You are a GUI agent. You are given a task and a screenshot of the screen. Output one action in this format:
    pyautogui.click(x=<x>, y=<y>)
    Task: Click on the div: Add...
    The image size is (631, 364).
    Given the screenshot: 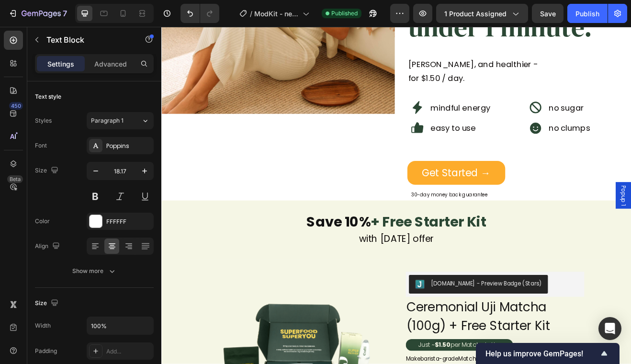 What is the action you would take?
    pyautogui.click(x=129, y=352)
    